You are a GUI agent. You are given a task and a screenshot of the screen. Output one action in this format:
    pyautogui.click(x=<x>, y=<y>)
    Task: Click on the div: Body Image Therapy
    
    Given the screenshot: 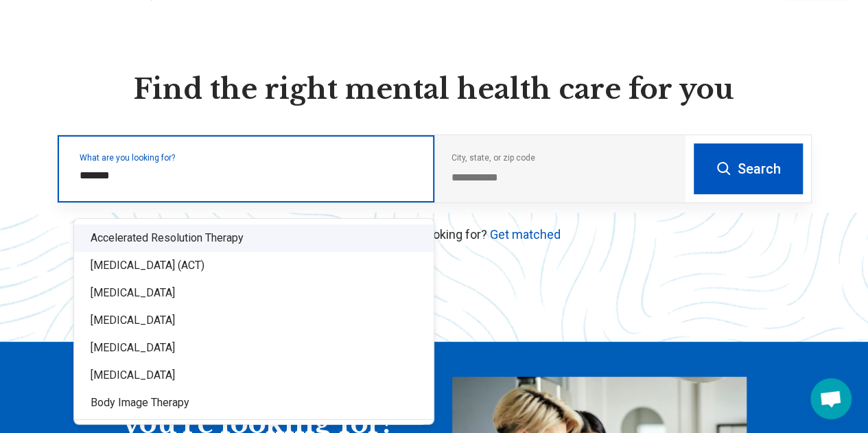 What is the action you would take?
    pyautogui.click(x=254, y=403)
    